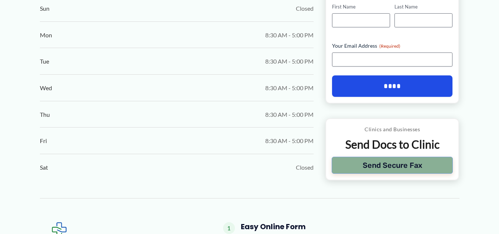 Image resolution: width=499 pixels, height=234 pixels. What do you see at coordinates (46, 88) in the screenshot?
I see `span: Wed` at bounding box center [46, 88].